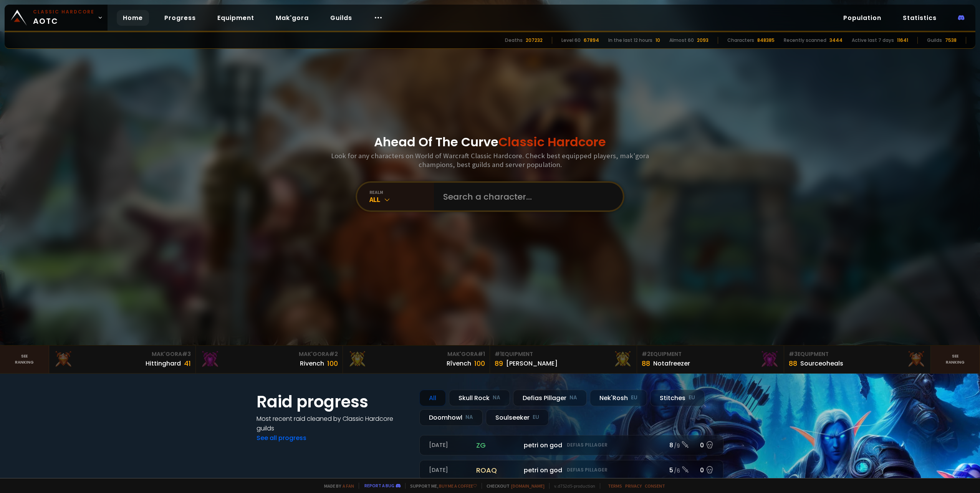 The image size is (980, 493). I want to click on div: Doomhowl, so click(451, 418).